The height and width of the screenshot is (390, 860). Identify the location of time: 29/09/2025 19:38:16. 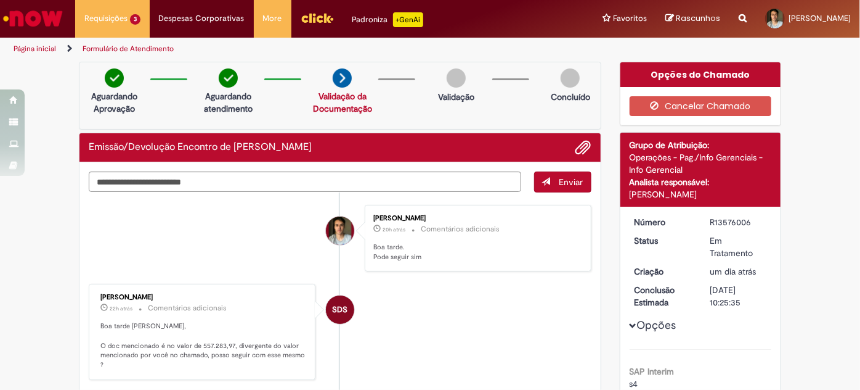
(394, 229).